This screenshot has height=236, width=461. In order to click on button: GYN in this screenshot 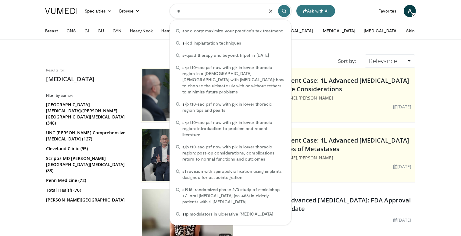, I will do `click(117, 31)`.